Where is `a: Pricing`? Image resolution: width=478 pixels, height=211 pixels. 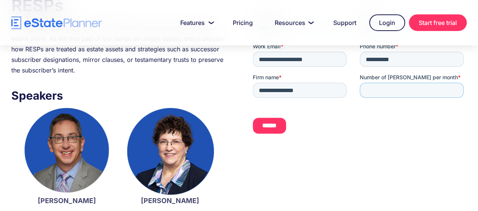
a: Pricing is located at coordinates (243, 23).